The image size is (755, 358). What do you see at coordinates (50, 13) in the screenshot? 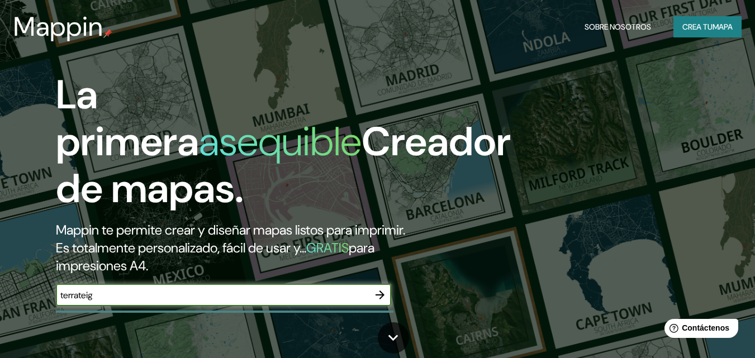
I see `font: Contáctenos` at bounding box center [50, 13].